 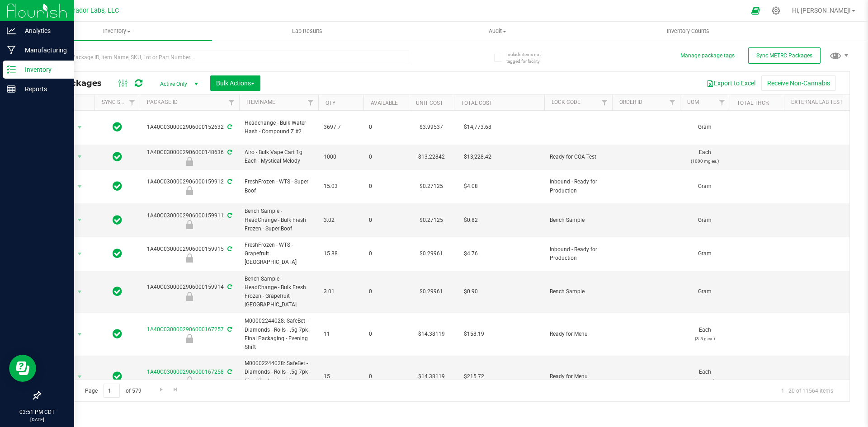 I want to click on inline-svg: Inventory, so click(x=12, y=69).